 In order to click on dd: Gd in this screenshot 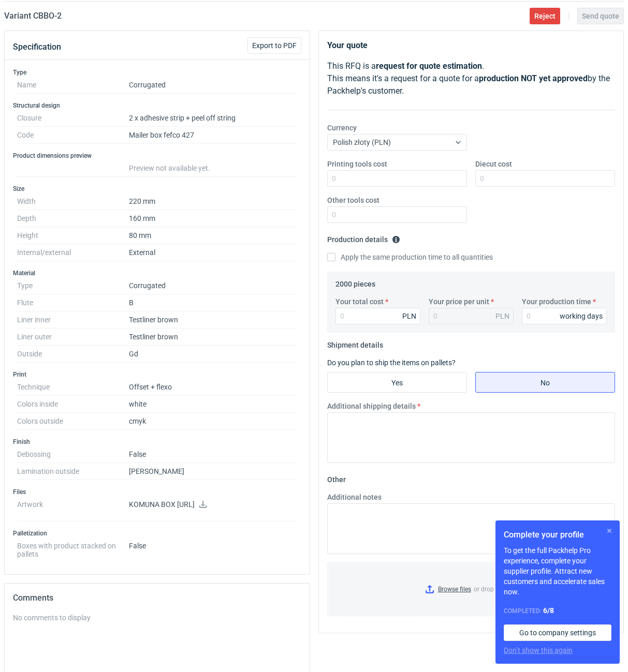, I will do `click(213, 354)`.